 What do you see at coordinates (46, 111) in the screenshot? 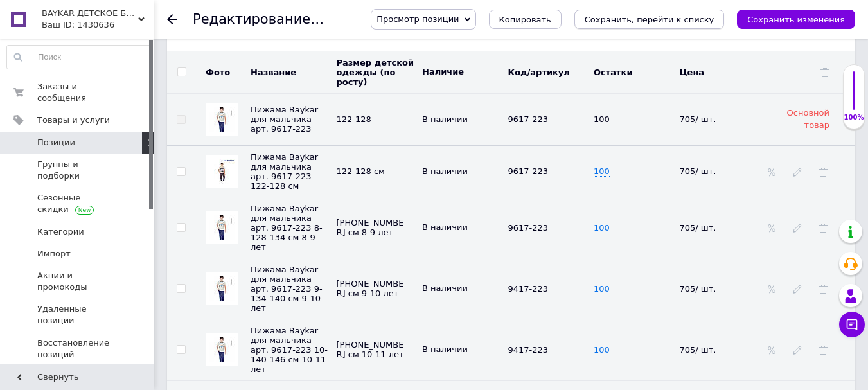
I see `p: 14` at bounding box center [46, 111].